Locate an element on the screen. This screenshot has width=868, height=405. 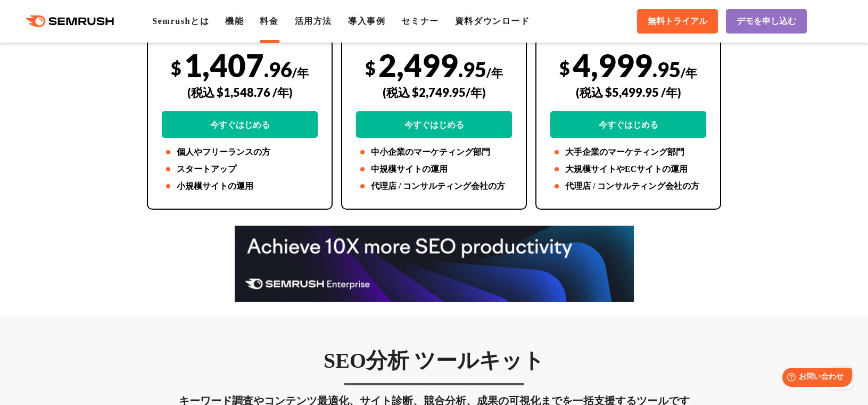
span: お問い合わせ is located at coordinates (48, 14).